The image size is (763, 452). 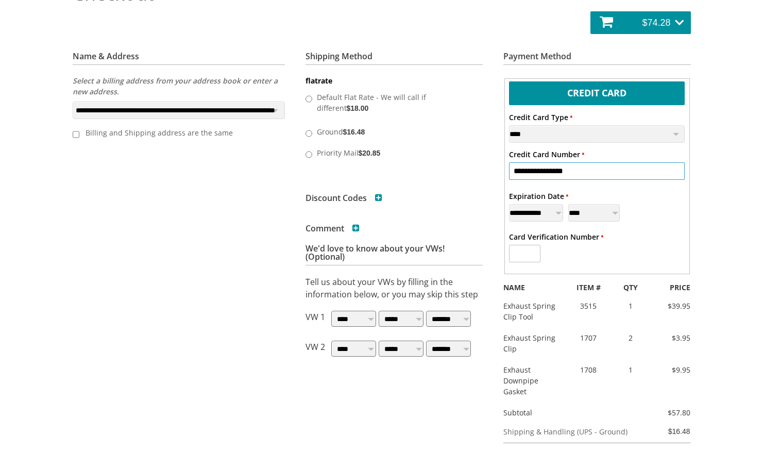 What do you see at coordinates (394, 254) in the screenshot?
I see `h3: We'd love to know about your VWs! (Optional)` at bounding box center [394, 254].